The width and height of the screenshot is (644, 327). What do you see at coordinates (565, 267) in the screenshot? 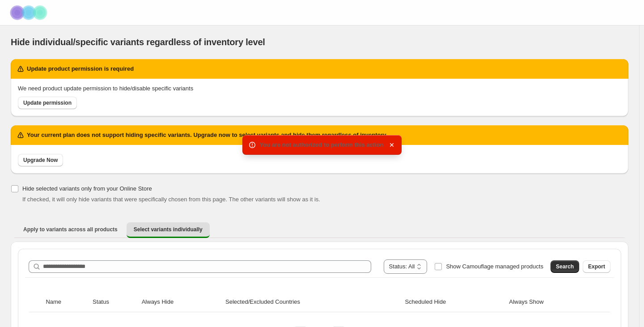
I see `button: Search` at bounding box center [565, 267].